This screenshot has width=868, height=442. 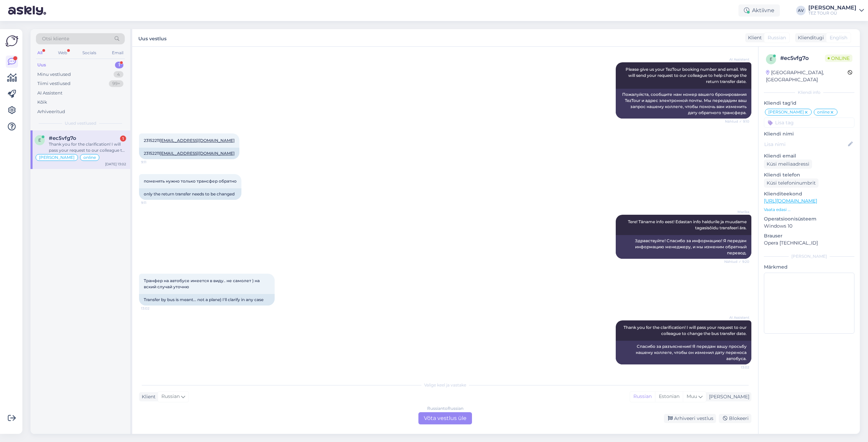 What do you see at coordinates (683, 104) in the screenshot?
I see `div: Пожалуйста, сообщите нам номер вашего бронирования TezTour и адрес электронной почты. Мы передади...` at bounding box center [683, 104].